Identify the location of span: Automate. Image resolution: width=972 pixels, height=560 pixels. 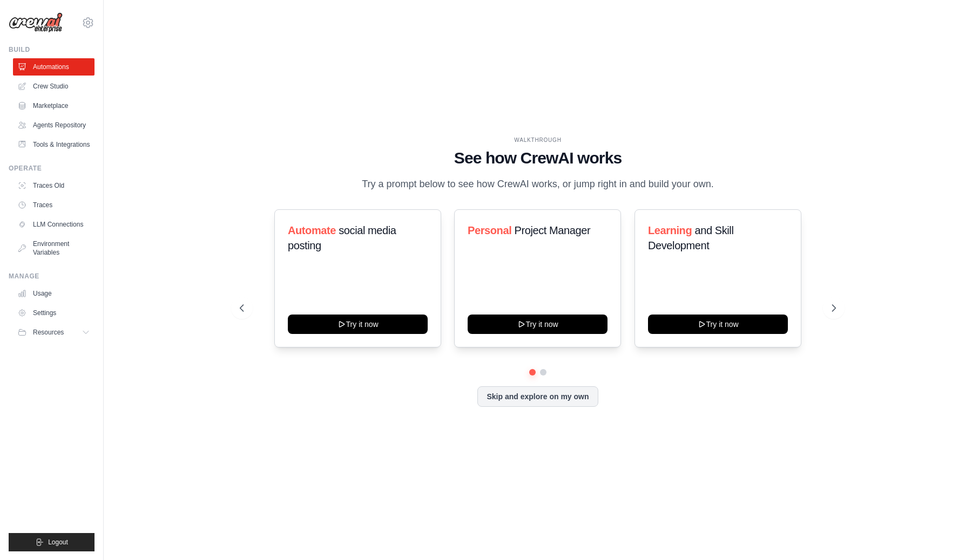
(311, 230).